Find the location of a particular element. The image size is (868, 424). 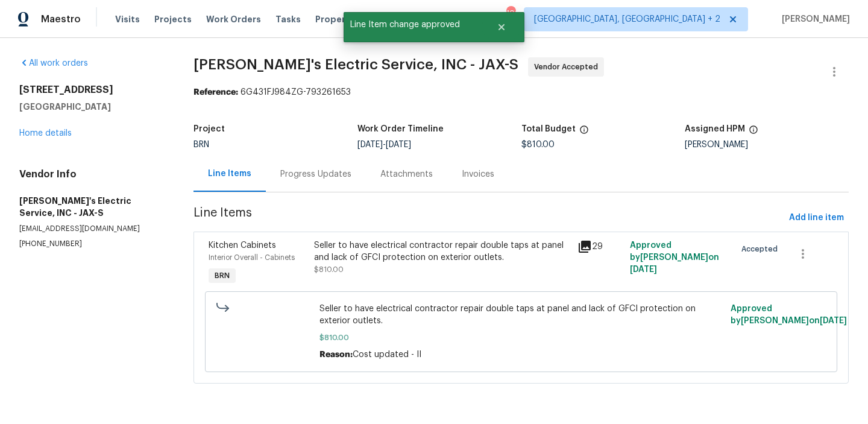

button: Add line item is located at coordinates (816, 218).